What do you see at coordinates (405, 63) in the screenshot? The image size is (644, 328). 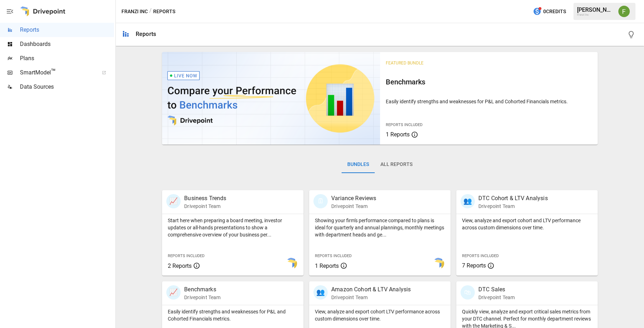 I see `span: Featured Bundle` at bounding box center [405, 63].